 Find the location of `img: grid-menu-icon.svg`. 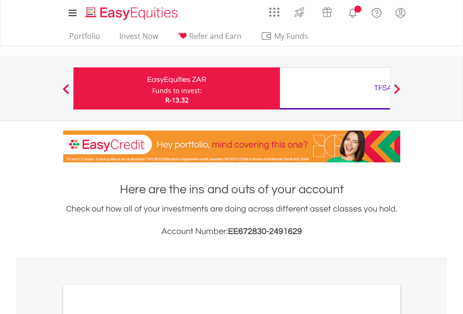

img: grid-menu-icon.svg is located at coordinates (275, 12).